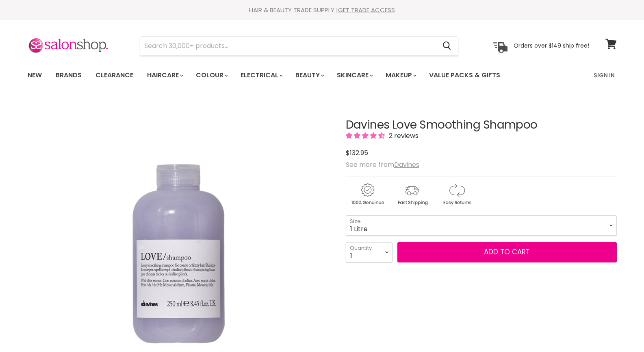 The width and height of the screenshot is (644, 352). I want to click on a: Beauty, so click(310, 75).